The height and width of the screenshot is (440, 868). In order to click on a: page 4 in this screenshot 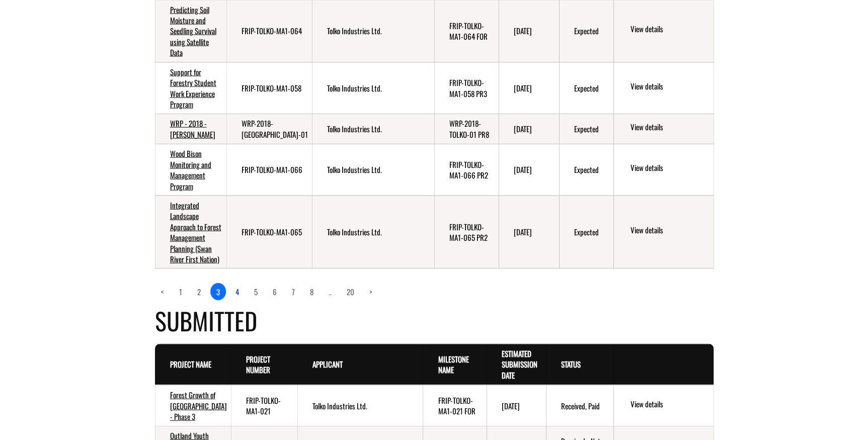, I will do `click(237, 291)`.